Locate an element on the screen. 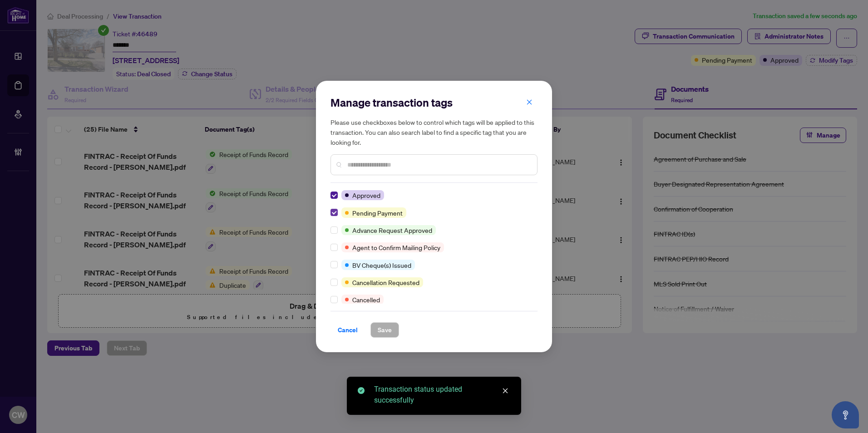  span: Pending Payment is located at coordinates (377, 213).